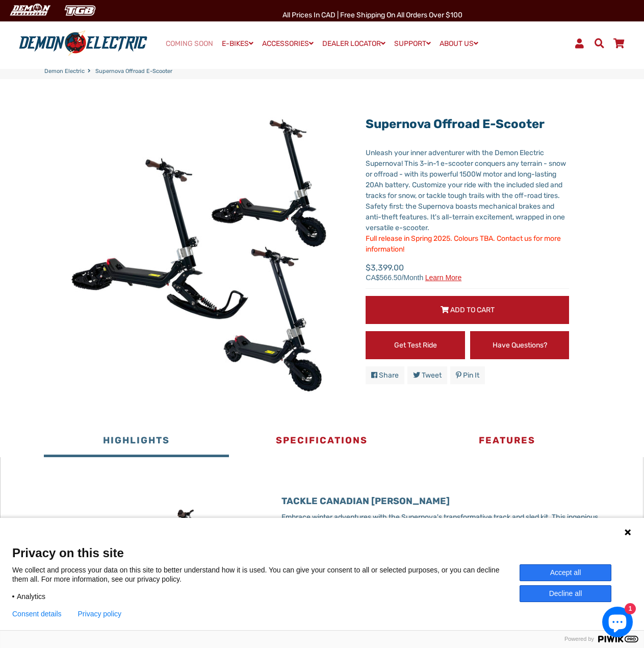  What do you see at coordinates (455, 124) in the screenshot?
I see `a: Supernova Offroad E-Scooter` at bounding box center [455, 124].